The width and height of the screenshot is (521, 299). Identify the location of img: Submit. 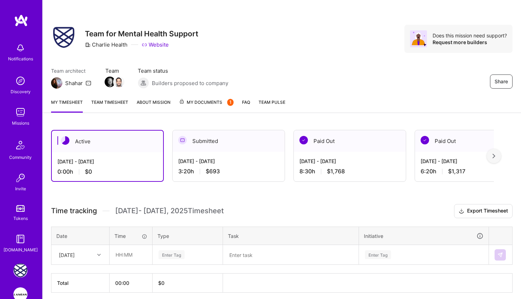
(501, 255).